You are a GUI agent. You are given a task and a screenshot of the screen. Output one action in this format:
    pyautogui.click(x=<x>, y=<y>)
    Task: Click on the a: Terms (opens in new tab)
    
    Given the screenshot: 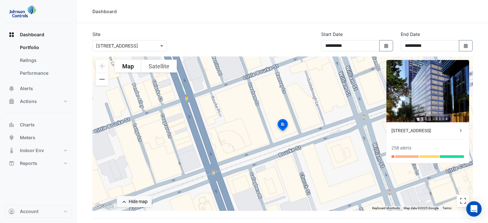 What is the action you would take?
    pyautogui.click(x=447, y=208)
    